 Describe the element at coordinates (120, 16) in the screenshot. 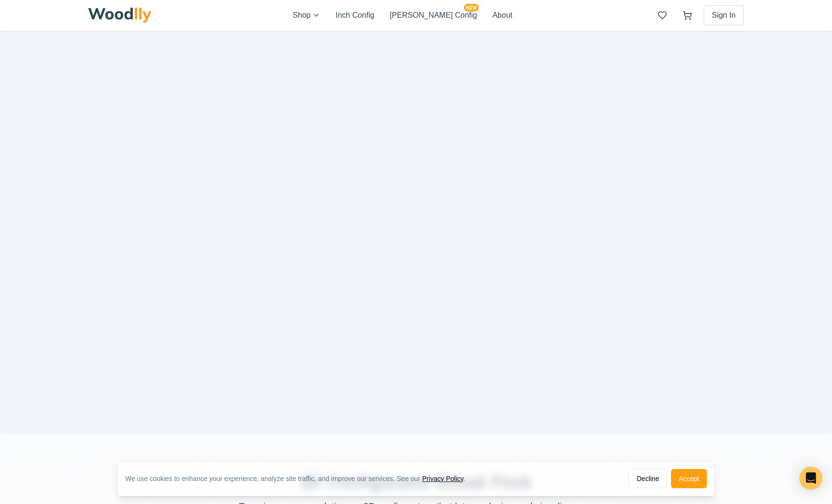

I see `img: Woodlly` at that location.